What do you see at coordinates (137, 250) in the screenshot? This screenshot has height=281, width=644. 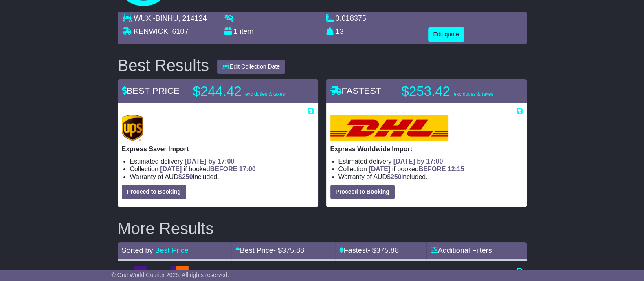 I see `span: Sorted by` at bounding box center [137, 250].